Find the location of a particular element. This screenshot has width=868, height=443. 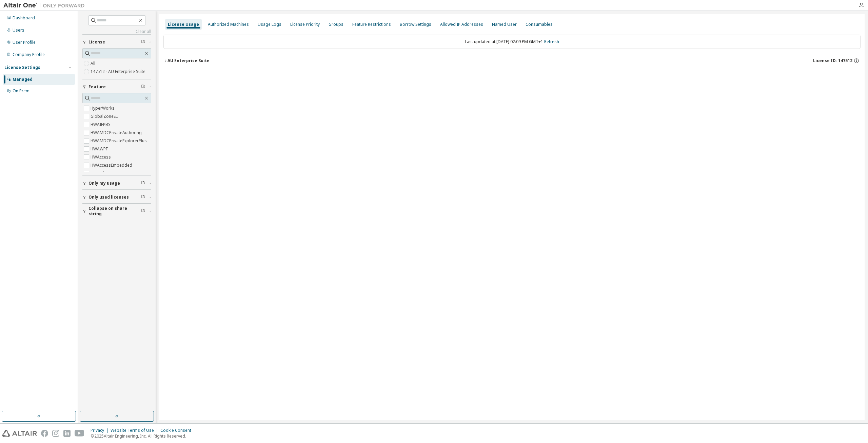

div: Authorized Machines is located at coordinates (228, 24).